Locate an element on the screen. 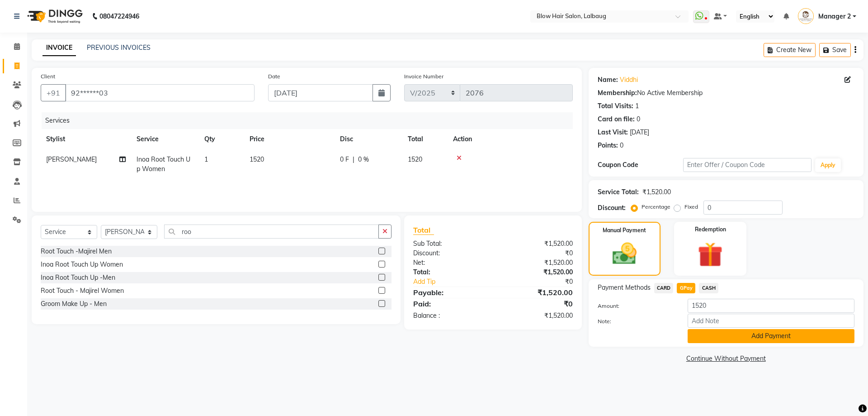 This screenshot has height=416, width=868. div: Points: is located at coordinates (608, 145).